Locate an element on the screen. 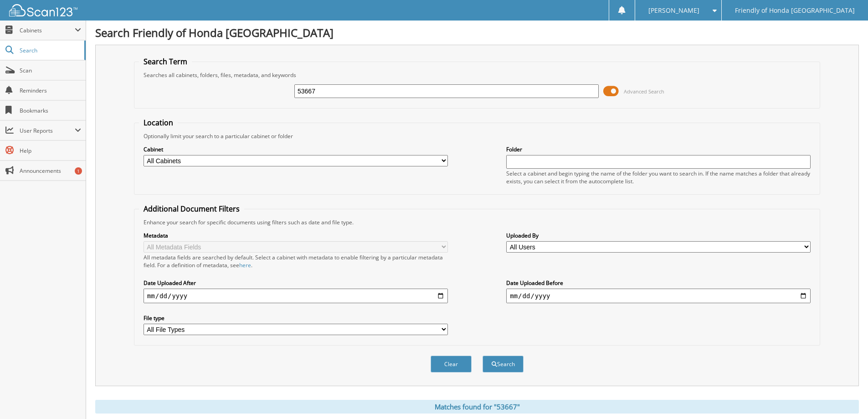 The width and height of the screenshot is (868, 419). span: Cabinets is located at coordinates (47, 30).